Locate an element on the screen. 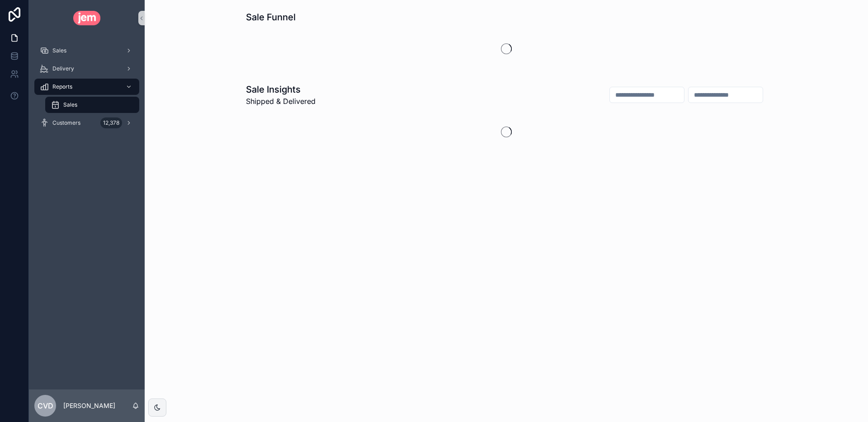 The height and width of the screenshot is (422, 868). div: 12,378 is located at coordinates (111, 123).